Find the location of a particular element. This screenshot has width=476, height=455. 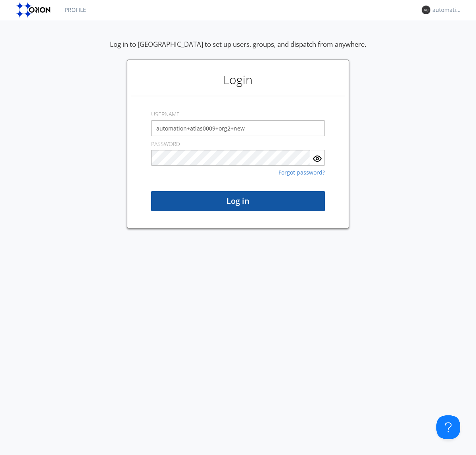

label: PASSWORD is located at coordinates (166, 144).